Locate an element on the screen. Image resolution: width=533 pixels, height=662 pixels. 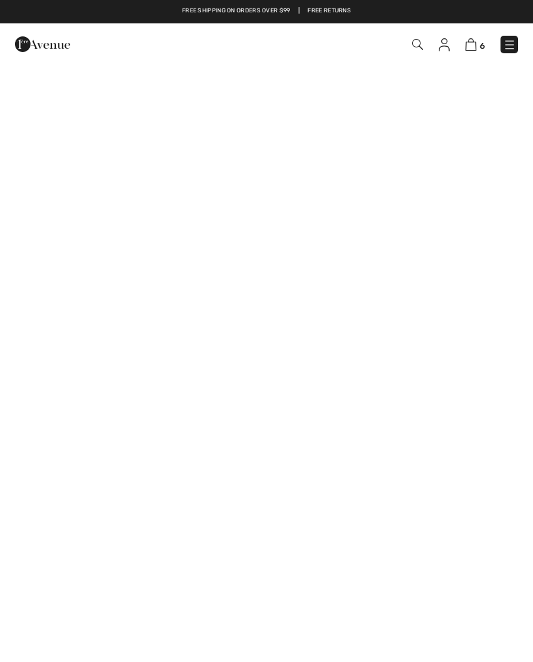
a: Free Returns is located at coordinates (329, 11).